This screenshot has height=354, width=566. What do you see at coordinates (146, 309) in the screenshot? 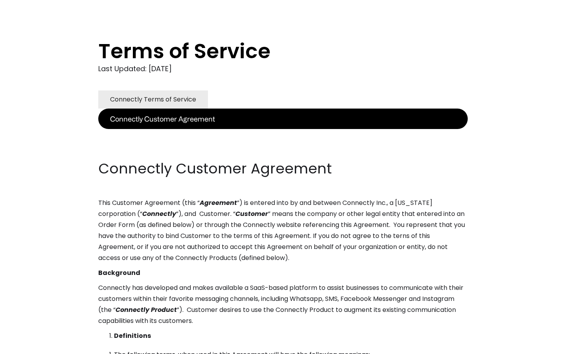
I see `em: Connectly Product` at bounding box center [146, 309].